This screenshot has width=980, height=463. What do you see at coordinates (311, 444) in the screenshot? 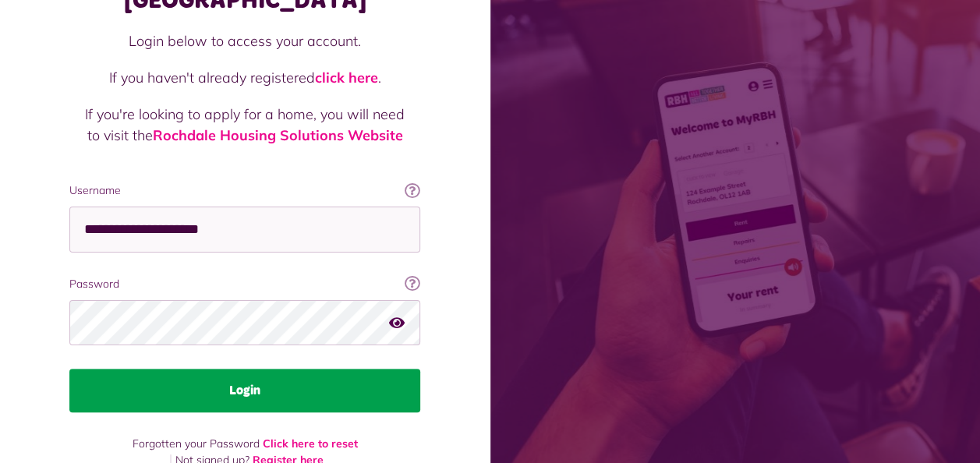
I see `a: Click here to reset` at bounding box center [311, 444].